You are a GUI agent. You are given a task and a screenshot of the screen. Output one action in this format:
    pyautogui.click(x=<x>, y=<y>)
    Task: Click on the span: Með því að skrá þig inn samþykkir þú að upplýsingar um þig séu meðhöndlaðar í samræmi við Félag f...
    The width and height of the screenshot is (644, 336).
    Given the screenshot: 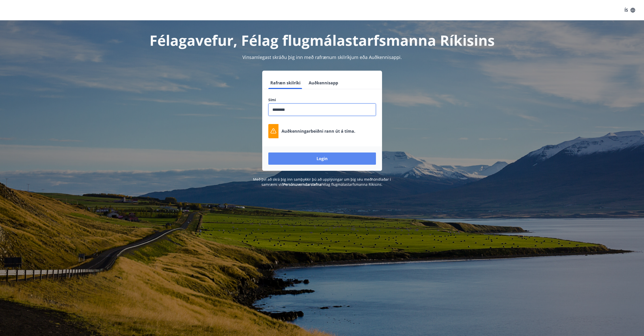 What is the action you would take?
    pyautogui.click(x=322, y=182)
    